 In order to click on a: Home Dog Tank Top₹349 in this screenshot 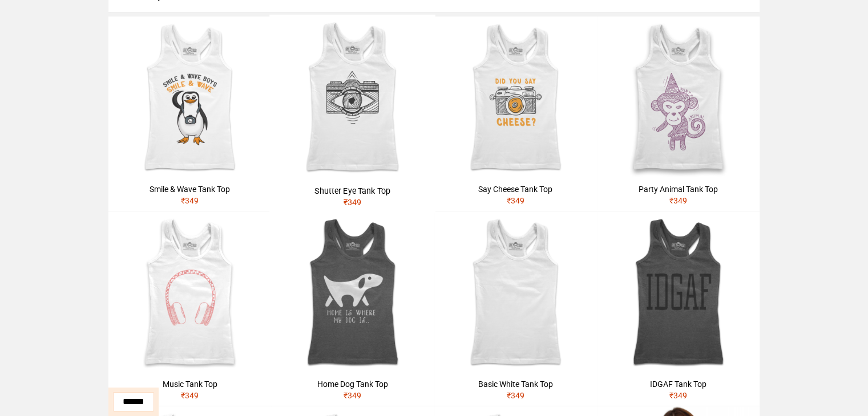, I will do `click(352, 308)`.